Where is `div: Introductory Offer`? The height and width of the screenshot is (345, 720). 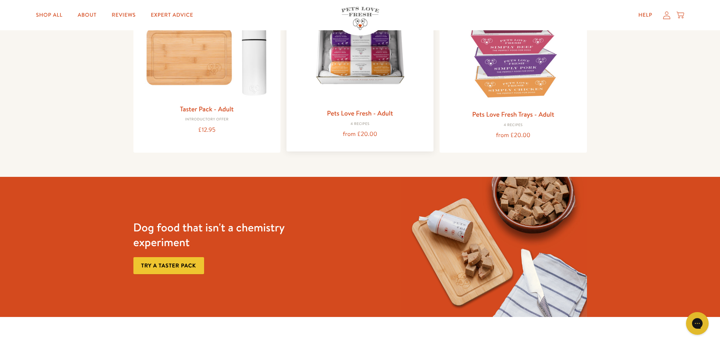
div: Introductory Offer is located at coordinates (207, 120).